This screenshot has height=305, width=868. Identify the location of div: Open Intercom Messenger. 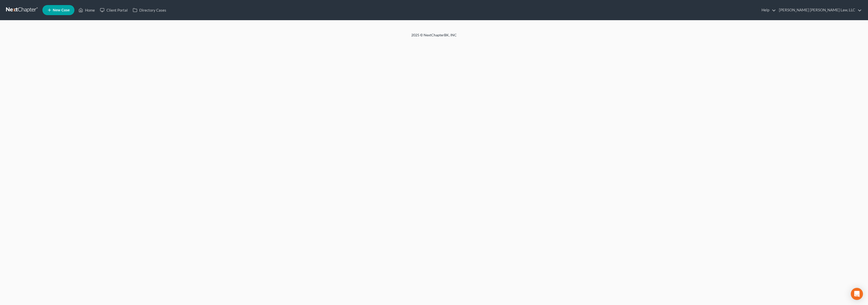
(857, 294).